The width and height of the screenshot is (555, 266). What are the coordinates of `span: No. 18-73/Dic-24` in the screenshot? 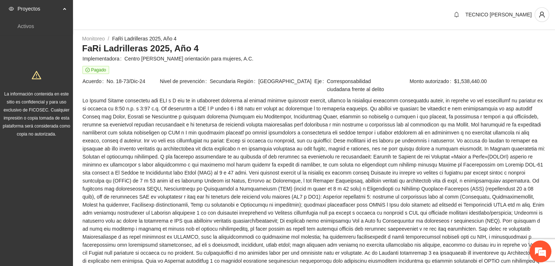 It's located at (133, 81).